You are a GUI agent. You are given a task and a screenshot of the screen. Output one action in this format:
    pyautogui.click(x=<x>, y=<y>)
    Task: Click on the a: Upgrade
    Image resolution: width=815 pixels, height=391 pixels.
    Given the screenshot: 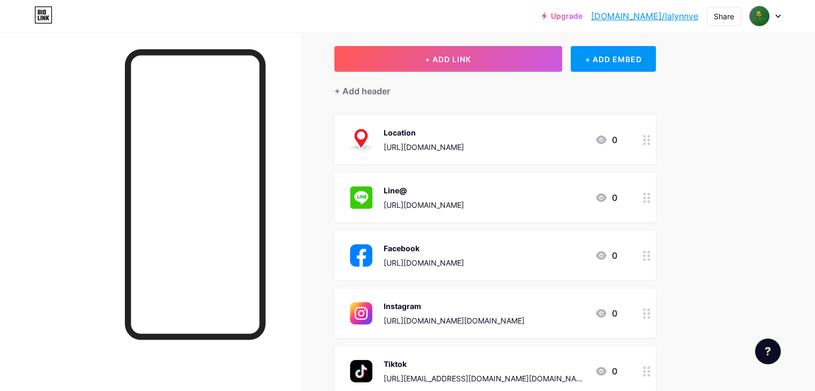 What is the action you would take?
    pyautogui.click(x=562, y=16)
    